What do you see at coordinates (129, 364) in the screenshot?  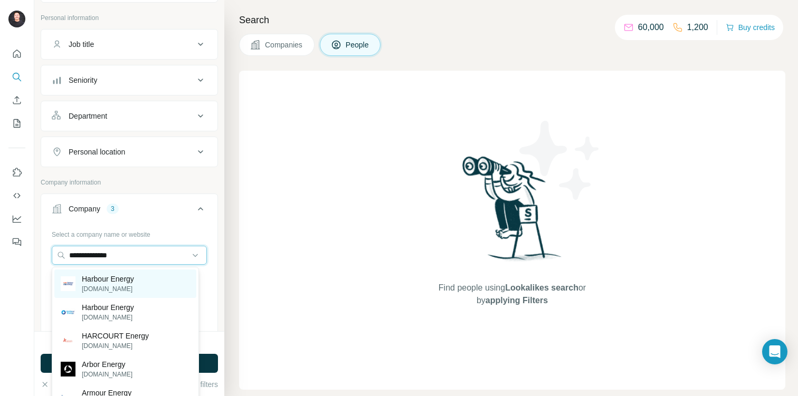 I see `button: Run search` at bounding box center [129, 364].